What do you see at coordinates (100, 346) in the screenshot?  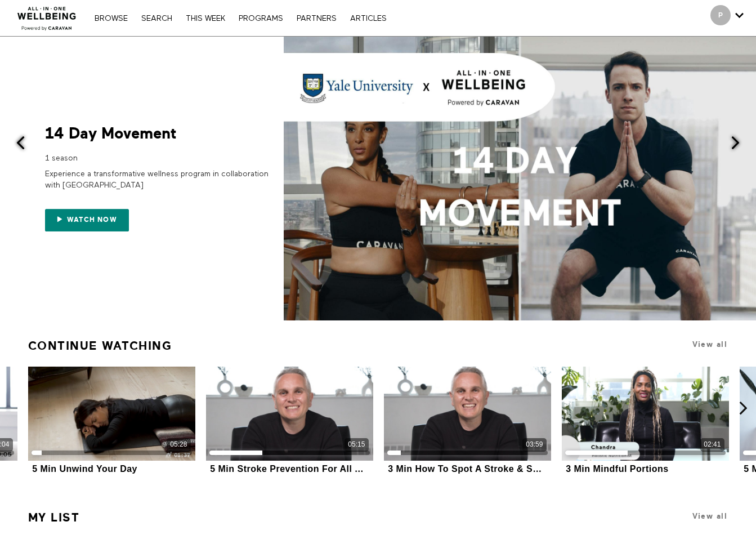 I see `a: Continue Watching` at bounding box center [100, 346].